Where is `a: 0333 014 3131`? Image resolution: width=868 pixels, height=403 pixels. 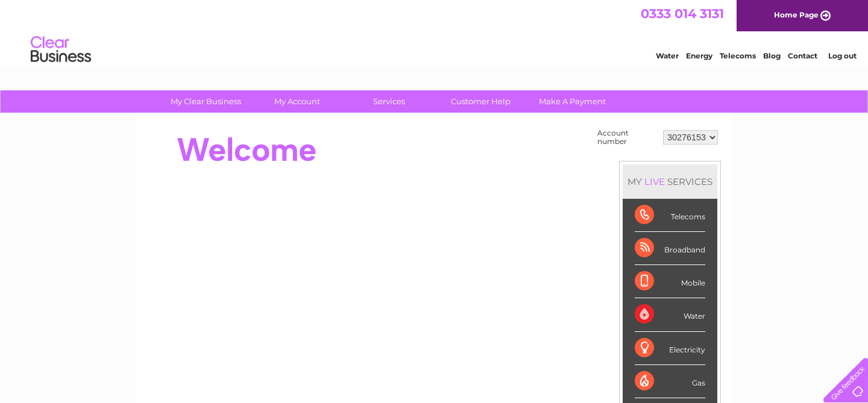 a: 0333 014 3131 is located at coordinates (682, 13).